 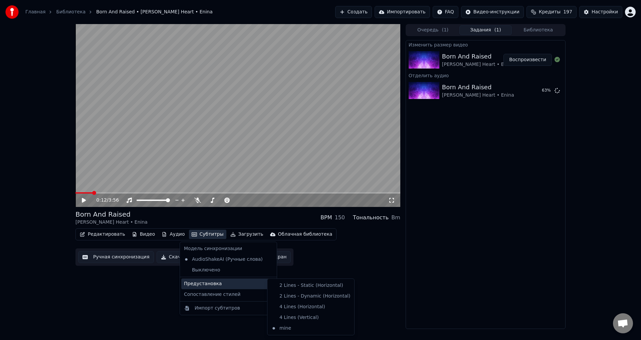 I want to click on button: Видео-инструкции, so click(x=493, y=12).